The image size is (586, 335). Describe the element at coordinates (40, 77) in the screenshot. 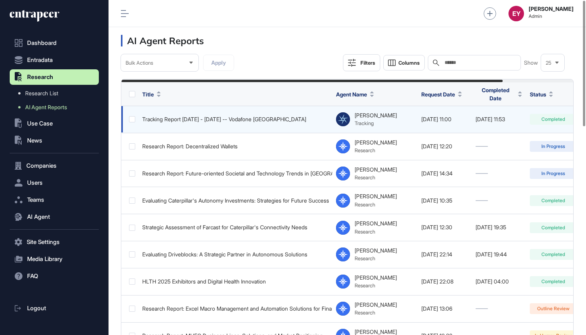

I see `span: Research` at that location.